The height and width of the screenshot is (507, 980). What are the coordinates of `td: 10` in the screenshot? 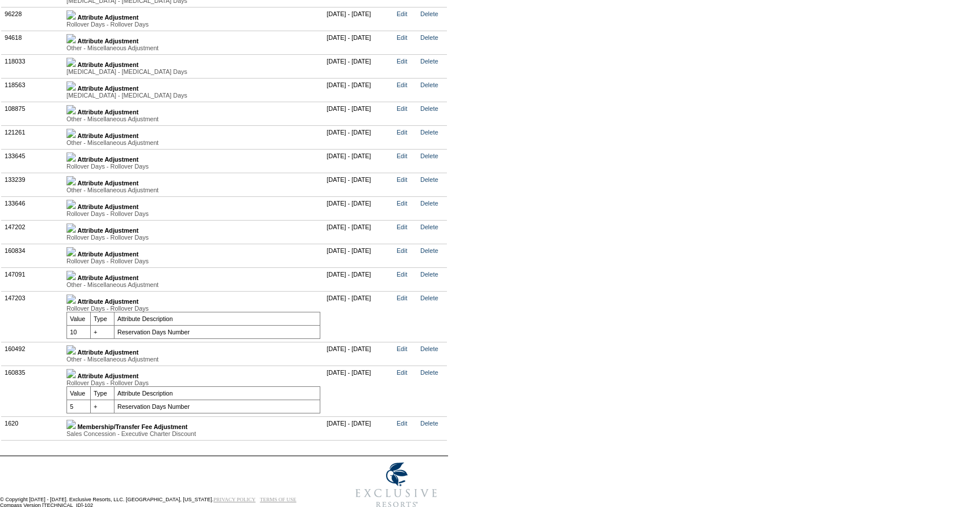 It's located at (78, 332).